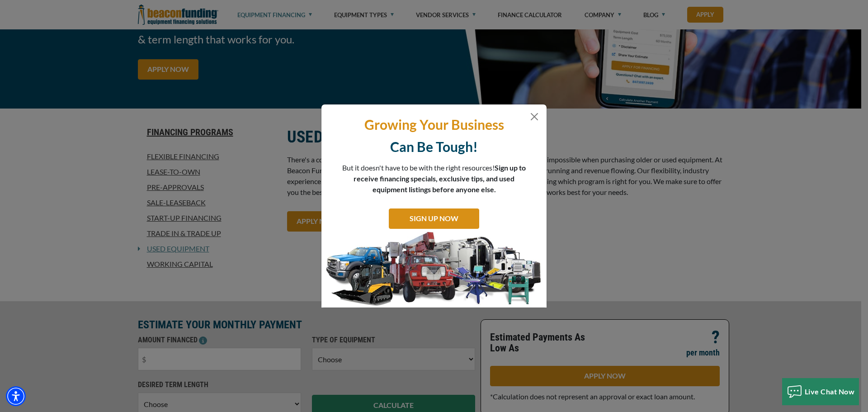 The height and width of the screenshot is (412, 868). Describe the element at coordinates (434, 218) in the screenshot. I see `a: SIGN UP NOW` at that location.